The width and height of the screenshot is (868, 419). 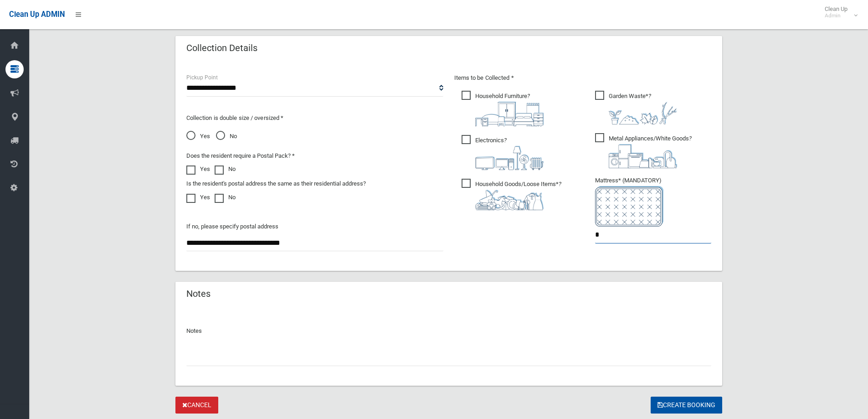 I want to click on p: Items to be Collected *, so click(x=582, y=78).